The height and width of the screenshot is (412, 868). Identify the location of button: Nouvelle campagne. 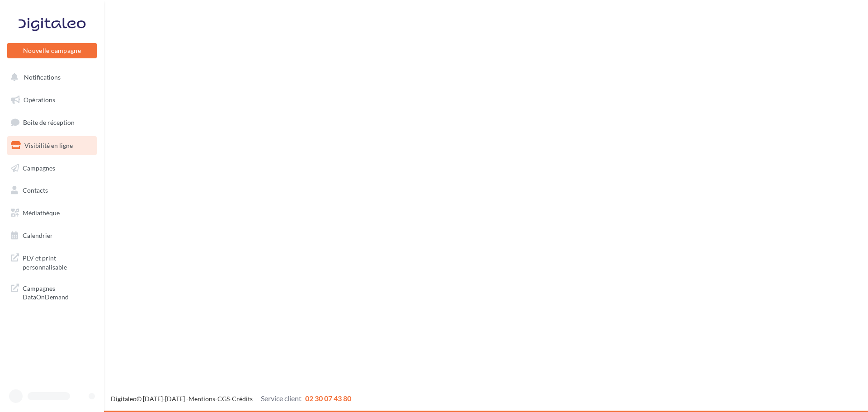
(52, 51).